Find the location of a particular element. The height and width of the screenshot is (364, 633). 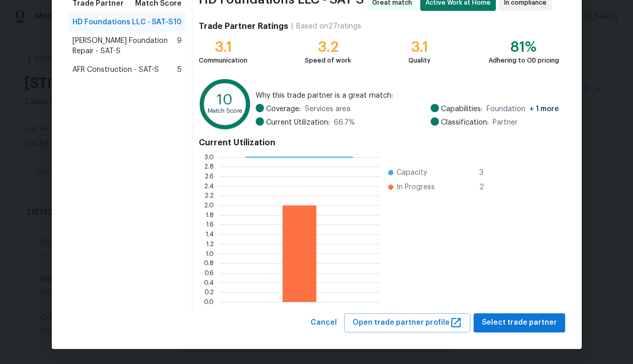

span: AFR Construction - SAT-S is located at coordinates (115, 70).